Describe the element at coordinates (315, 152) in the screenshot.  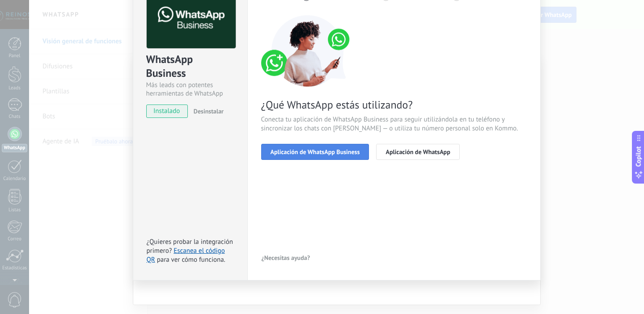
I see `span: Aplicación de WhatsApp Business` at that location.